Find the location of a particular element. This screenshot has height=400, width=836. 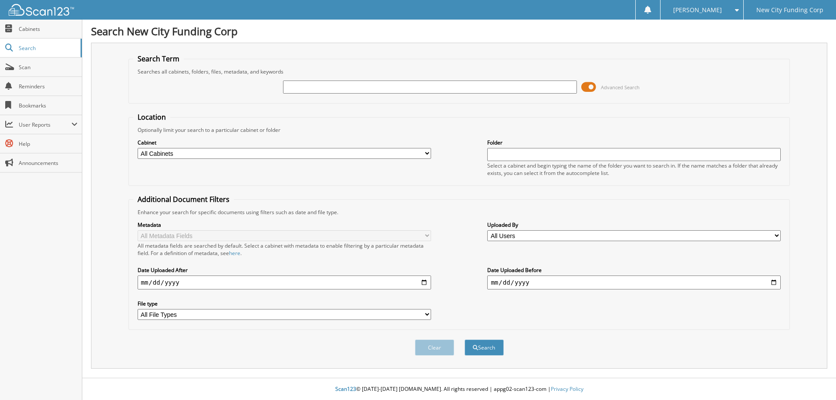

label: Uploaded By is located at coordinates (634, 225).